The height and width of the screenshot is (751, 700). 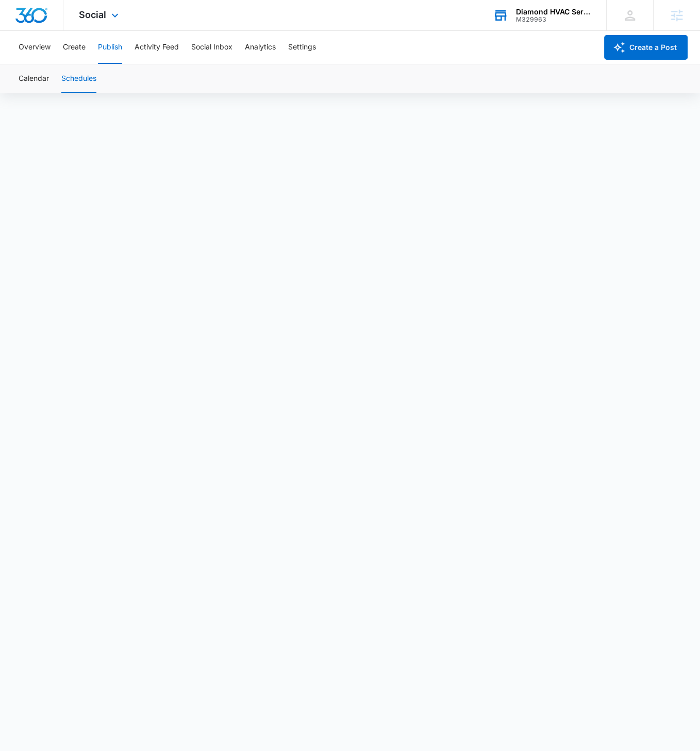 I want to click on button: Schedules, so click(x=79, y=79).